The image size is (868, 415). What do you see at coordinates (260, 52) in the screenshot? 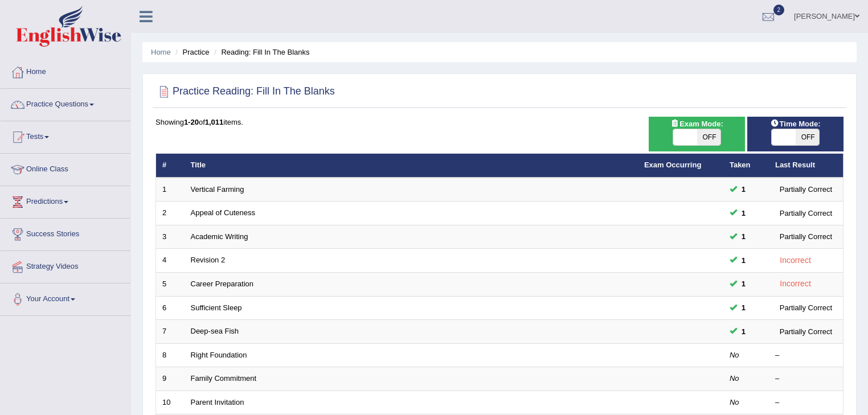
I see `li: Reading: Fill In The Blanks` at bounding box center [260, 52].